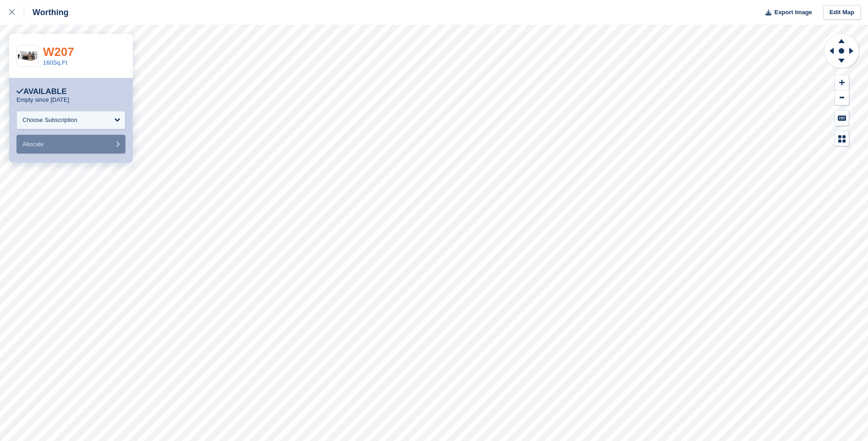  I want to click on div: Available, so click(41, 92).